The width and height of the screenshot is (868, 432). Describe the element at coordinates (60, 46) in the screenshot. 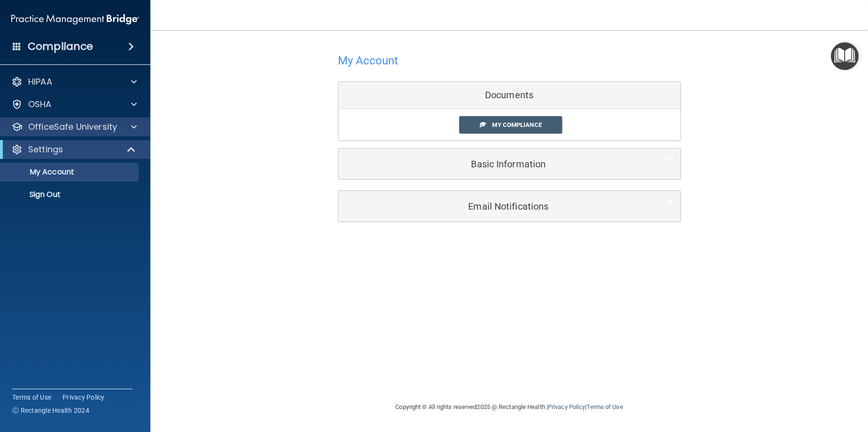

I see `h4: Compliance` at that location.